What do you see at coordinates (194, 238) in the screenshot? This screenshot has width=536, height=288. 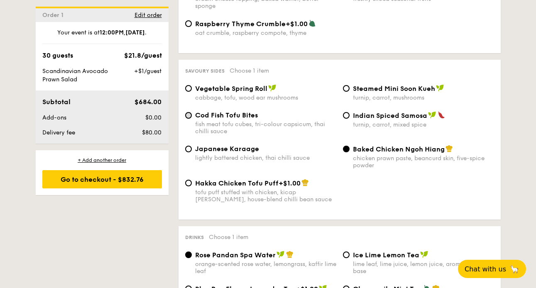 I see `span: Drinks` at bounding box center [194, 238].